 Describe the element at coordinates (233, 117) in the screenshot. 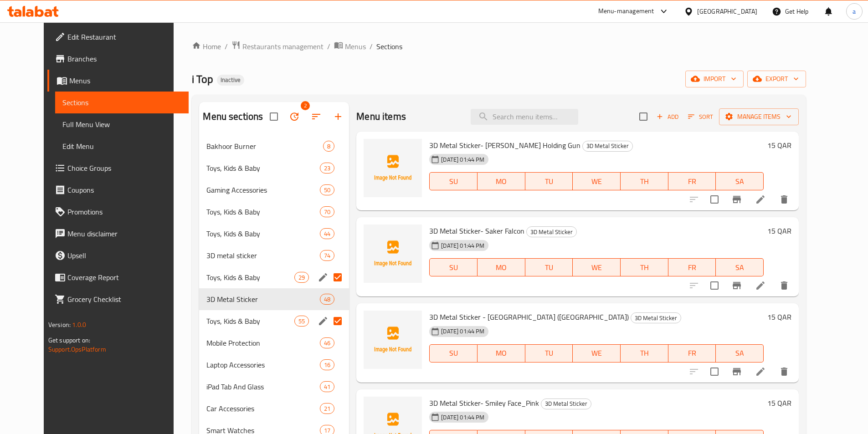

I see `h2: Menu sections` at that location.